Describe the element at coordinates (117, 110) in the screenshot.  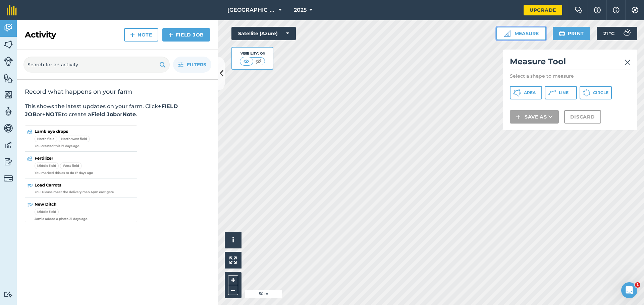
I see `p: This shows the latest updates on your farm. Click or to create a or .` at that location.